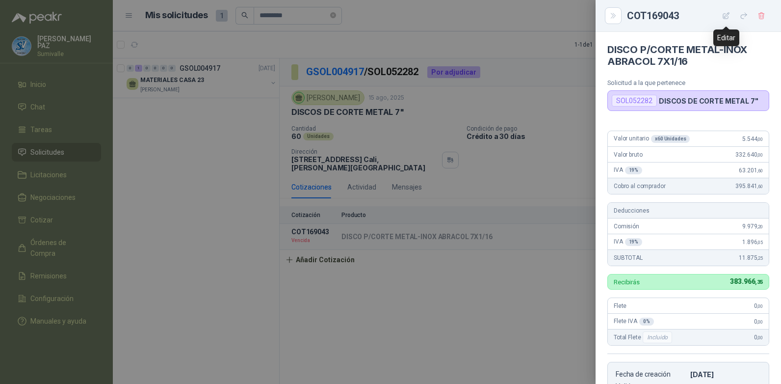 This screenshot has height=384, width=781. What do you see at coordinates (752, 226) in the screenshot?
I see `span: 9.979` at bounding box center [752, 226].